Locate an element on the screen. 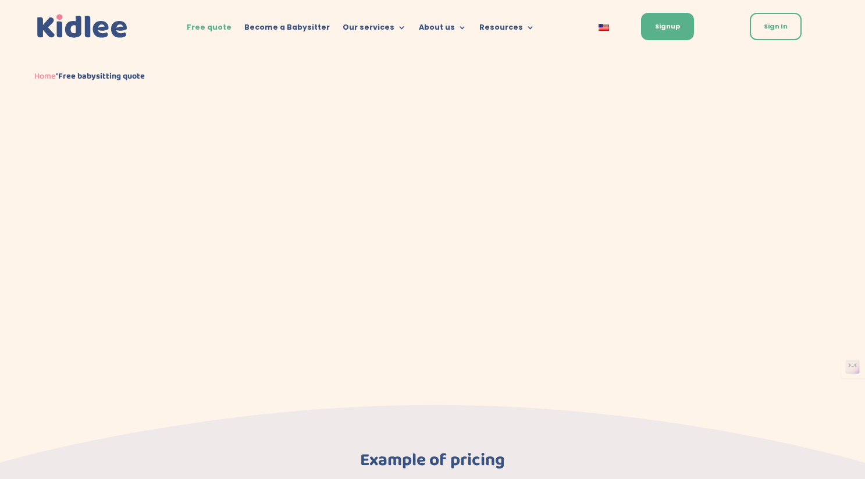 This screenshot has height=479, width=865. a: Home is located at coordinates (45, 76).